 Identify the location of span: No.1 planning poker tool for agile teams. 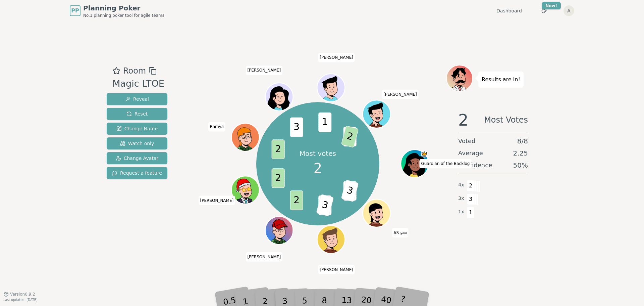
(124, 15).